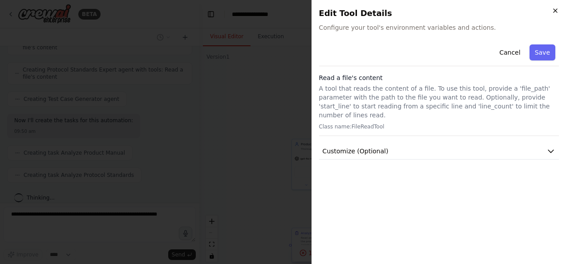 Image resolution: width=566 pixels, height=264 pixels. Describe the element at coordinates (509, 52) in the screenshot. I see `button: Cancel` at that location.